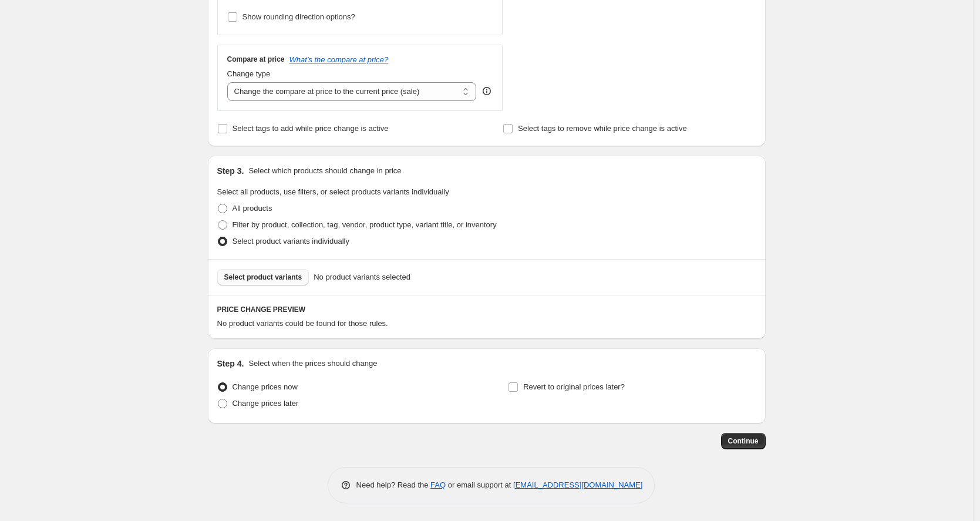 The height and width of the screenshot is (521, 980). I want to click on button: What's the compare at price?, so click(339, 59).